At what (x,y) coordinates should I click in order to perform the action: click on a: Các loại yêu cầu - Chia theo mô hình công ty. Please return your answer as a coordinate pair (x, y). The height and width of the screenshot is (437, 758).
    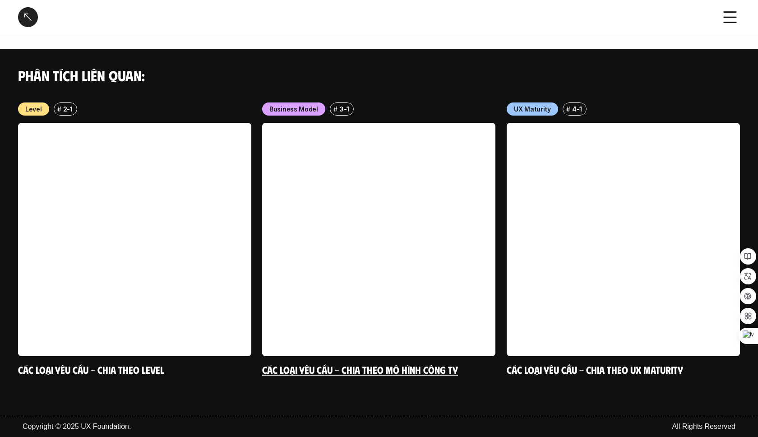
    Looking at the image, I should click on (360, 369).